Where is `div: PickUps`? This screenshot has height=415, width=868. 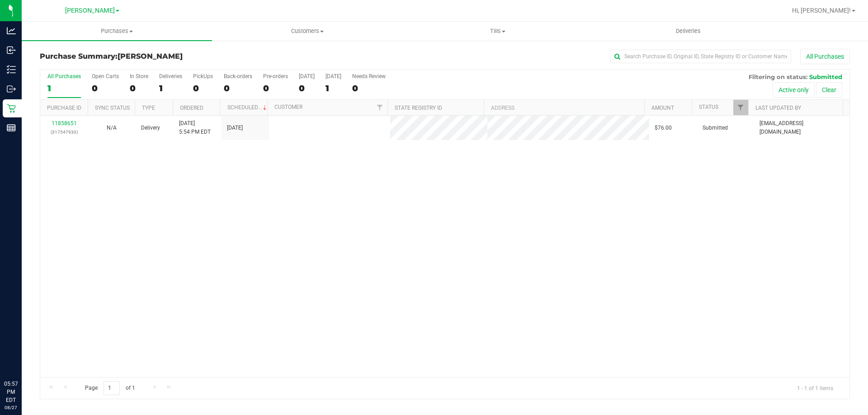 div: PickUps is located at coordinates (203, 76).